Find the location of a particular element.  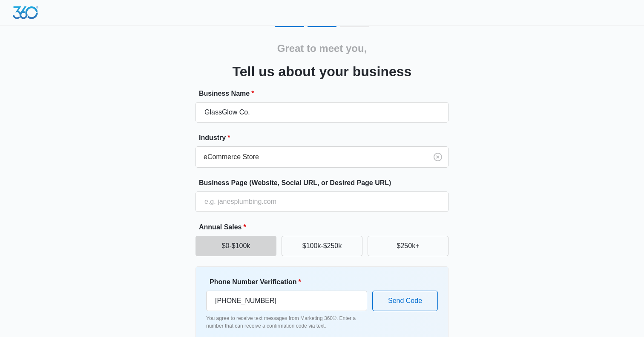

h2: Great to meet you, is located at coordinates (322, 48).